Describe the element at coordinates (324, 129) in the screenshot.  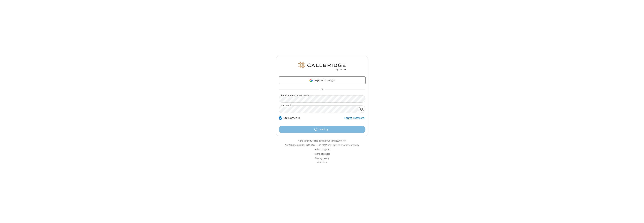
I see `span: Loading...` at that location.